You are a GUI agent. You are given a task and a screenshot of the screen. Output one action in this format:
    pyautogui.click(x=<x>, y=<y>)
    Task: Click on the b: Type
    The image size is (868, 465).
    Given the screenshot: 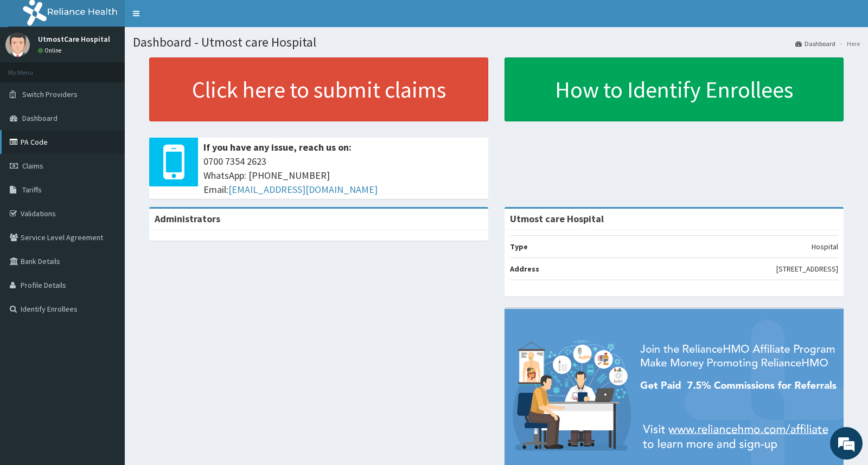 What is the action you would take?
    pyautogui.click(x=518, y=247)
    